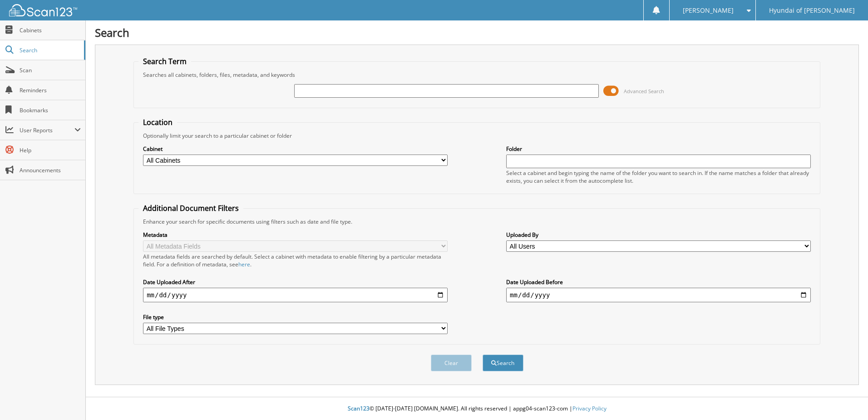 Image resolution: width=868 pixels, height=420 pixels. I want to click on span: Scan123, so click(359, 408).